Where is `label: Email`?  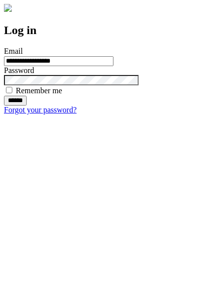
label: Email is located at coordinates (13, 51).